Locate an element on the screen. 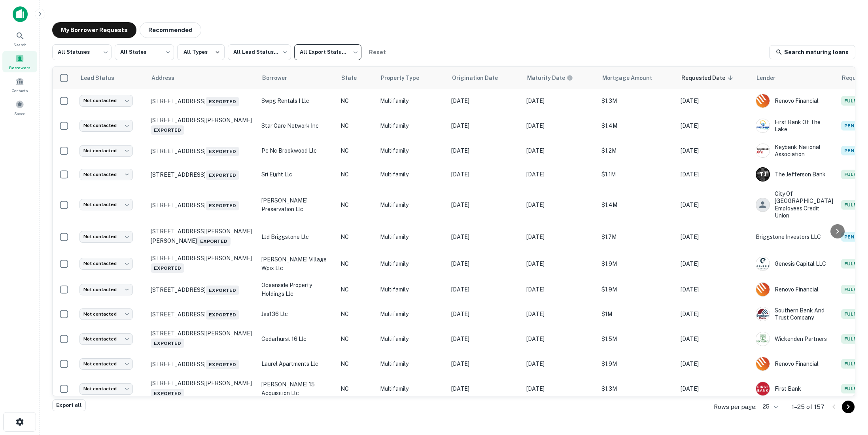 This screenshot has height=435, width=868. p: $1.3M is located at coordinates (637, 101).